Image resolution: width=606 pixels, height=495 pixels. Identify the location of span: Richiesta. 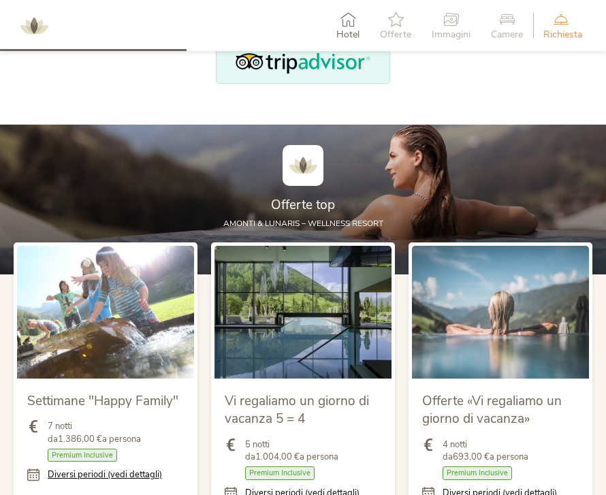
(563, 35).